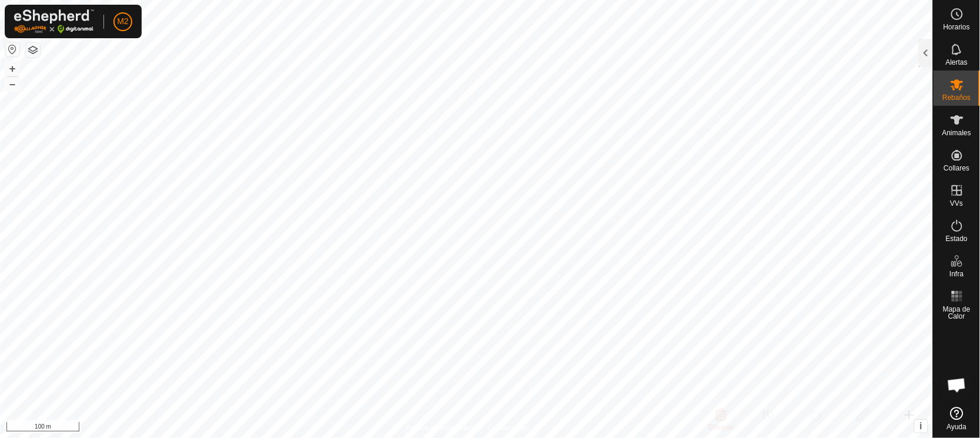 The image size is (980, 438). I want to click on span: M2, so click(122, 21).